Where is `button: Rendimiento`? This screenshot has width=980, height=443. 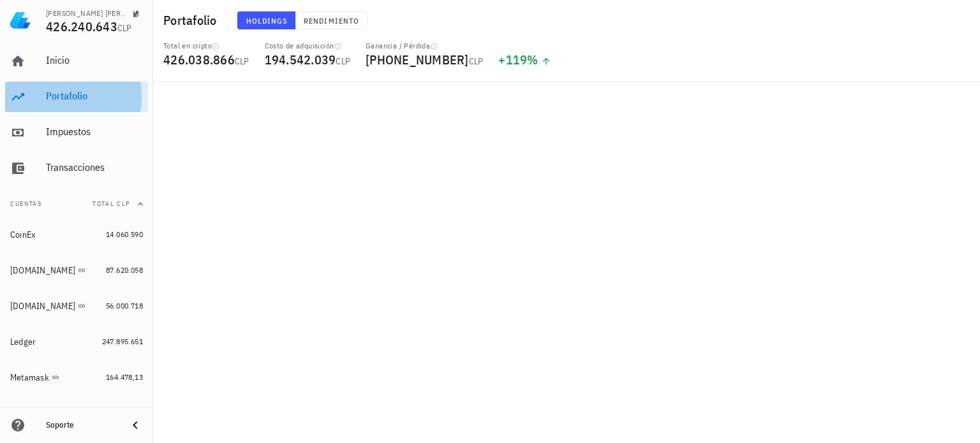 button: Rendimiento is located at coordinates (331, 21).